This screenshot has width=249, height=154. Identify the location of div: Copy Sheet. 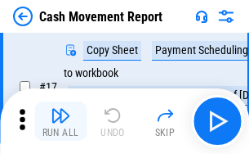
(112, 51).